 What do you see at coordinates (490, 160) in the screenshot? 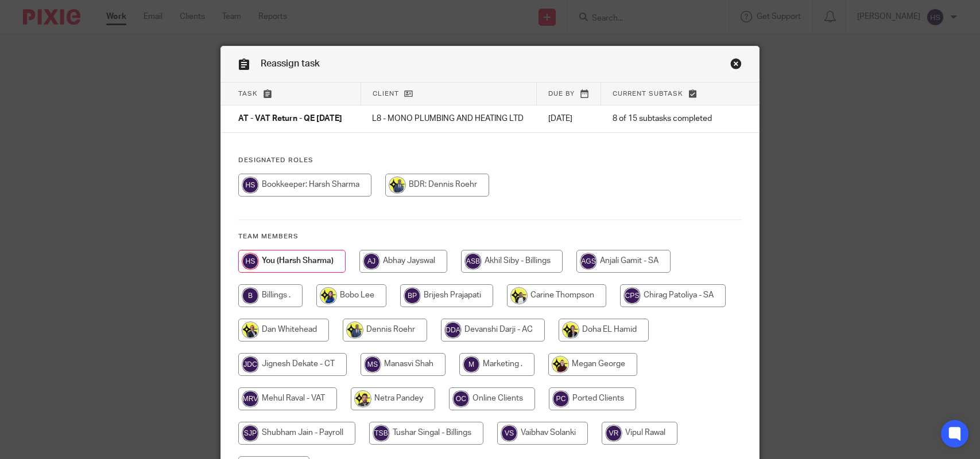
I see `h4: Designated Roles` at bounding box center [490, 160].